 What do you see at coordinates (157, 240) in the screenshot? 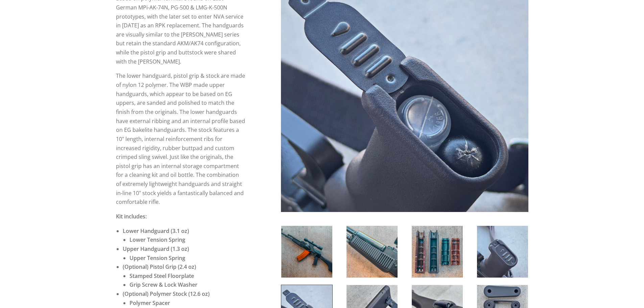
I see `strong: Lower Tension Spring` at bounding box center [157, 240].